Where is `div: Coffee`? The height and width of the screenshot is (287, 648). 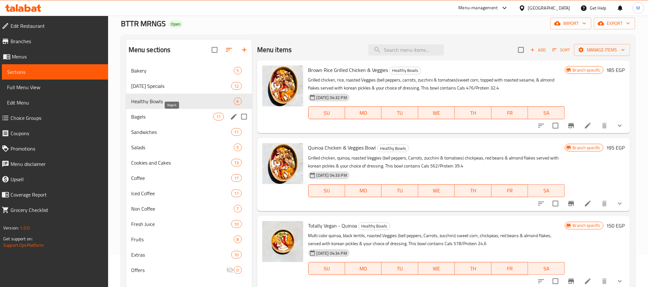 div: Coffee is located at coordinates (181, 178).